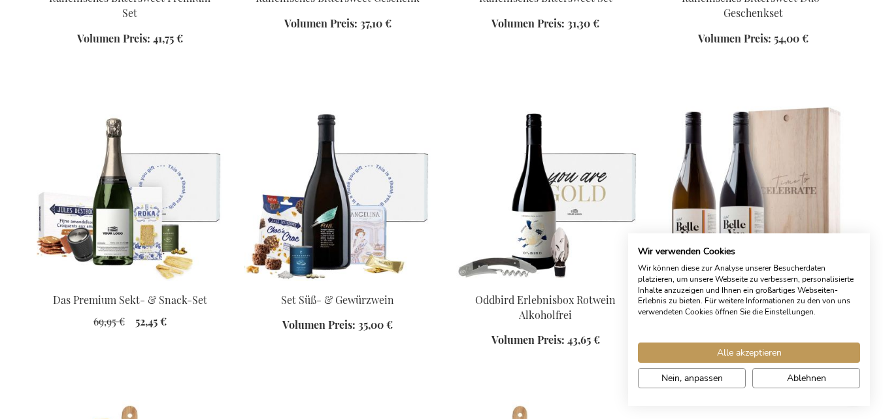  I want to click on span: Nein, anpassen, so click(692, 378).